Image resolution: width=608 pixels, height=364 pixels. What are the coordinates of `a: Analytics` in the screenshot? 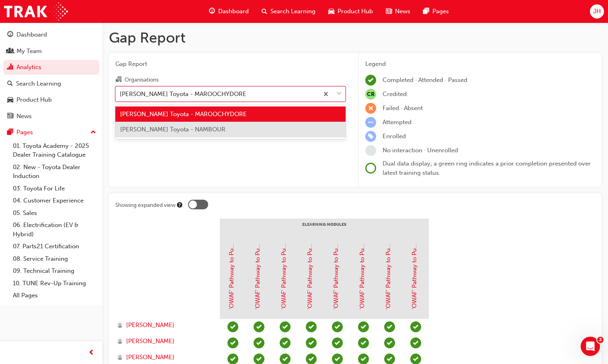 It's located at (51, 67).